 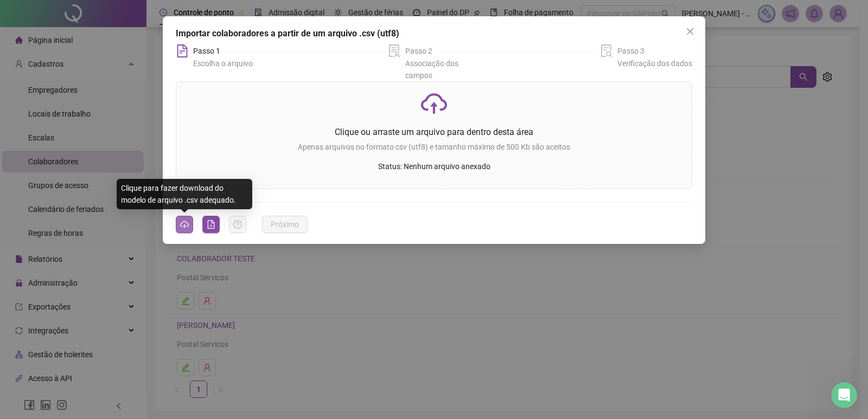 What do you see at coordinates (185, 194) in the screenshot?
I see `div: Clique para fazer download do modelo de arquivo .csv adequado.` at bounding box center [185, 194].